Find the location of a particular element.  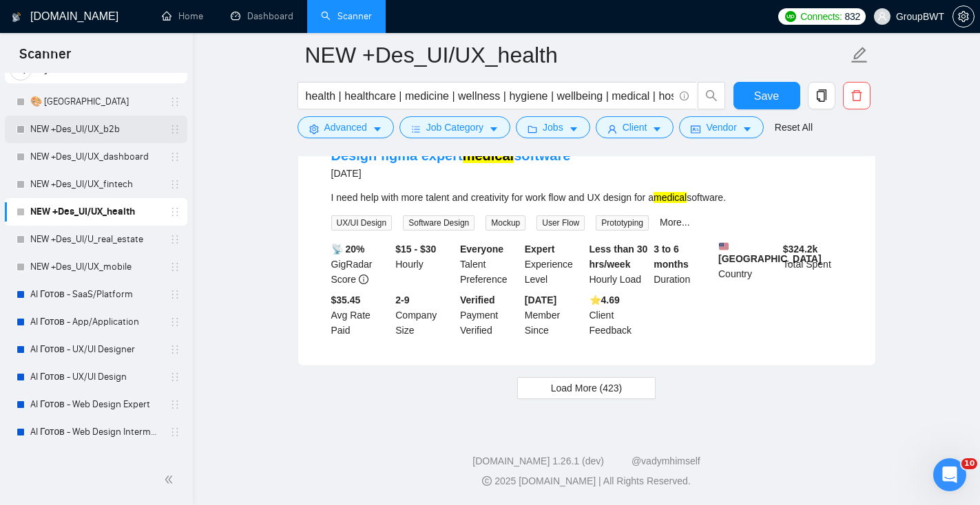

span: folder is located at coordinates (532, 128).